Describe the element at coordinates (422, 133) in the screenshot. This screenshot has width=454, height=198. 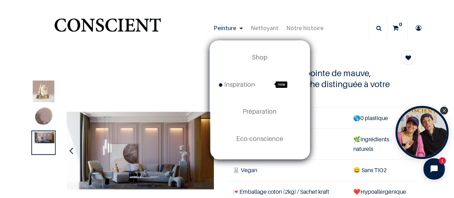
I see `div: Open Tolstoy widget` at that location.